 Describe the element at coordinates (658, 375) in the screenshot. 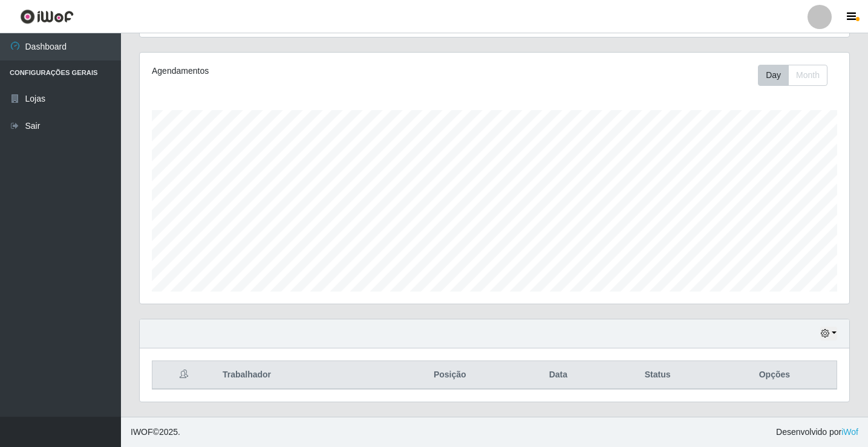

I see `th: Status` at that location.